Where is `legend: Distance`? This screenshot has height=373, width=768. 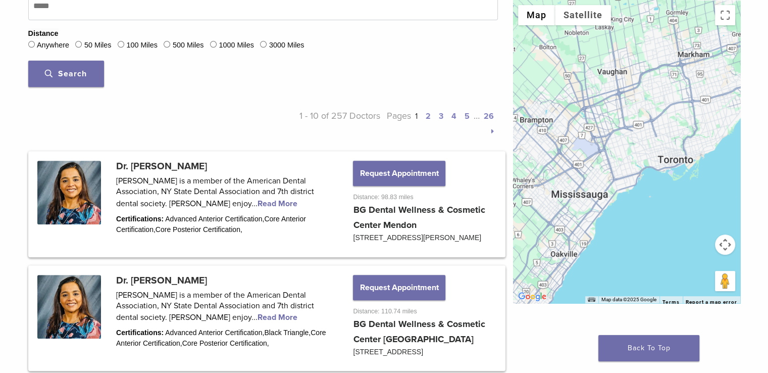 legend: Distance is located at coordinates (43, 34).